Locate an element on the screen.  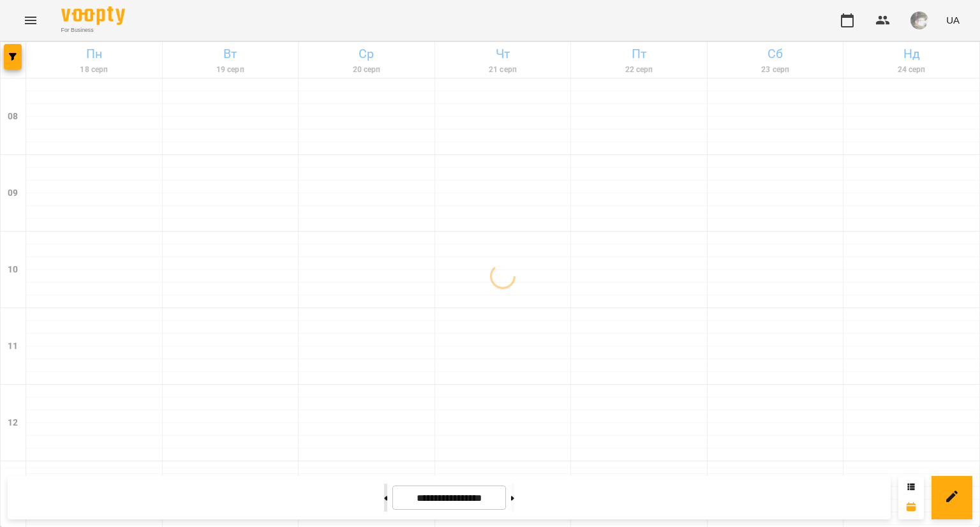
h6: 09 is located at coordinates (12, 194).